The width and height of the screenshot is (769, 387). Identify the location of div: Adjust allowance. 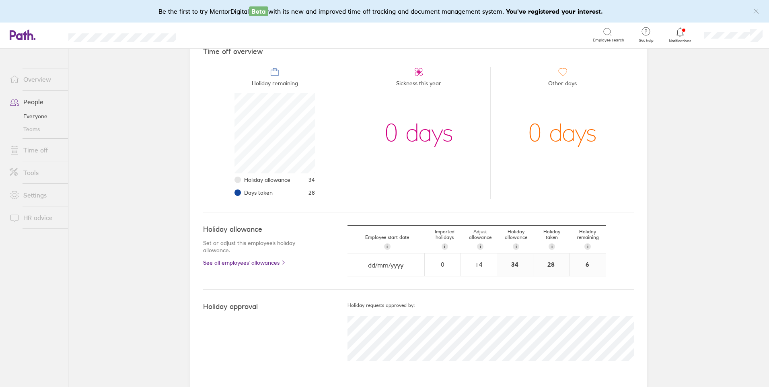
(480, 239).